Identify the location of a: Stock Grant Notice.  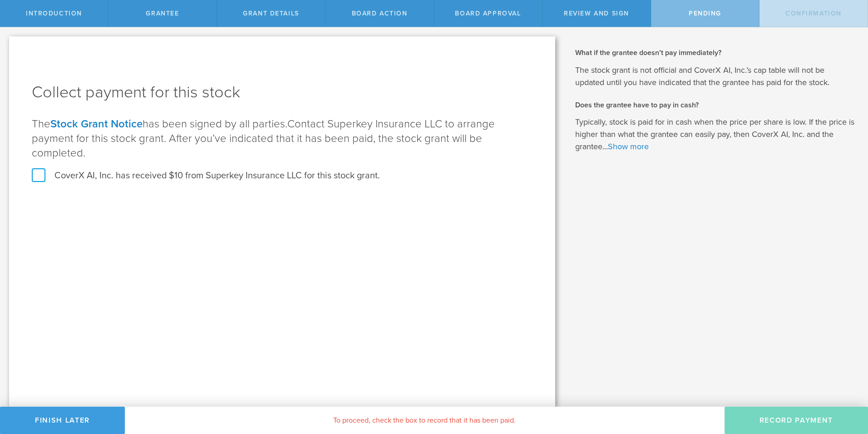
(96, 124).